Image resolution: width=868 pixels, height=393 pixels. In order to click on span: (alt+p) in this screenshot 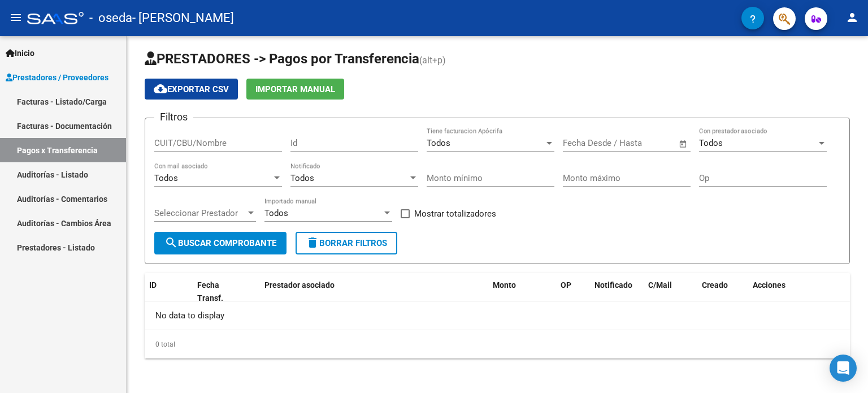, I will do `click(432, 60)`.